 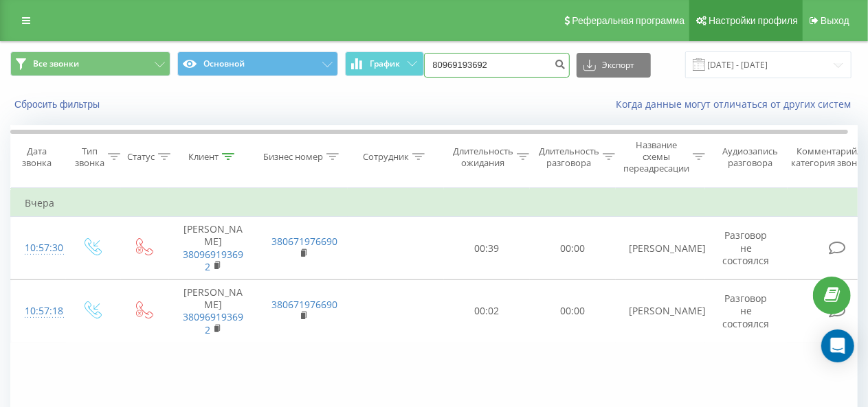 I want to click on div: Бизнес номер, so click(x=292, y=156).